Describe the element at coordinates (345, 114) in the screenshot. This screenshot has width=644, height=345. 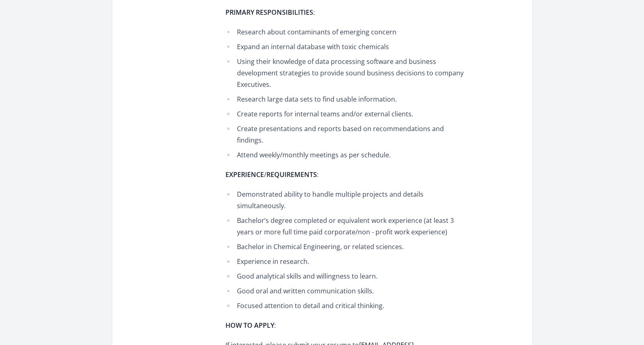
I see `li: Create reports for internal teams and/or external clients.` at that location.